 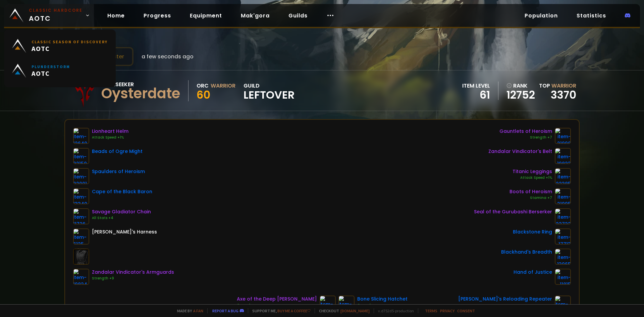 What do you see at coordinates (342, 311) in the screenshot?
I see `span: Checkout` at bounding box center [342, 311].